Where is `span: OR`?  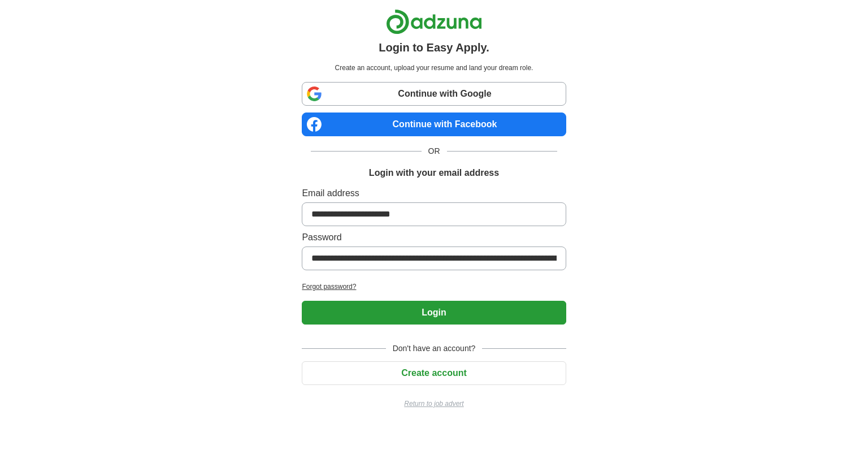
span: OR is located at coordinates (434, 151).